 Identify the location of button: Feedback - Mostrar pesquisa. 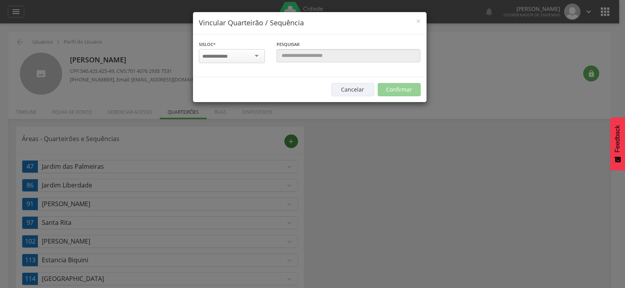
(617, 144).